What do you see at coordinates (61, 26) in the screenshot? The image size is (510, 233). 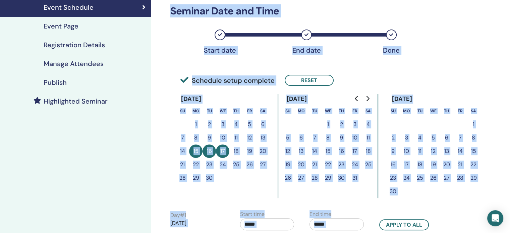 I see `h4: Event Page` at bounding box center [61, 26].